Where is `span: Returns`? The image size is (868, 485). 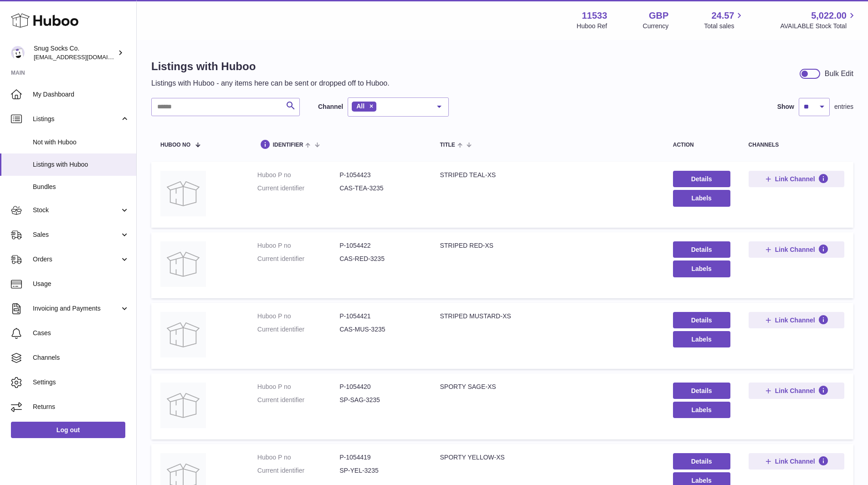
span: Returns is located at coordinates (81, 407).